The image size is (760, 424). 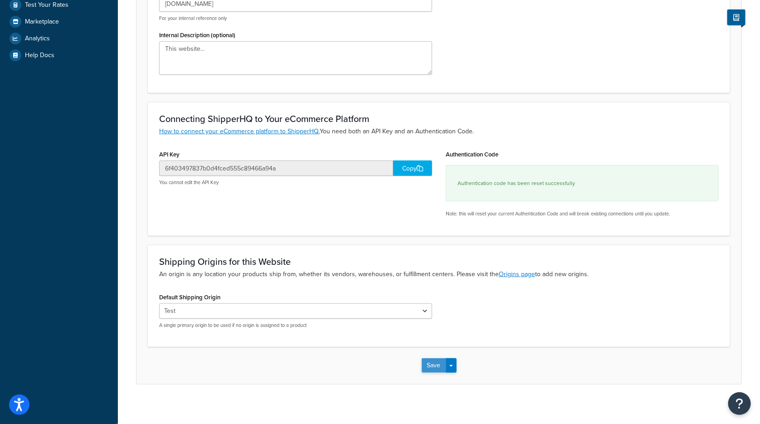 What do you see at coordinates (59, 39) in the screenshot?
I see `a: Analytics` at bounding box center [59, 39].